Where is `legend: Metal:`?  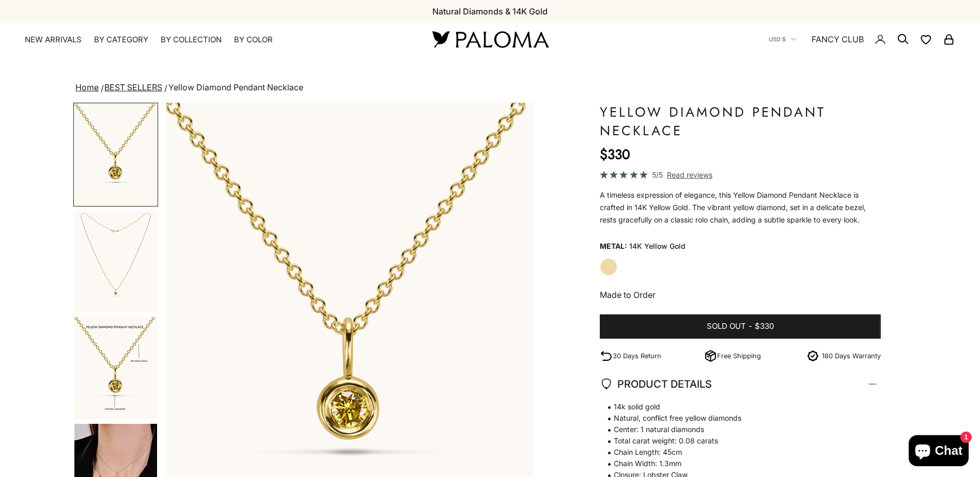
legend: Metal: is located at coordinates (614, 246).